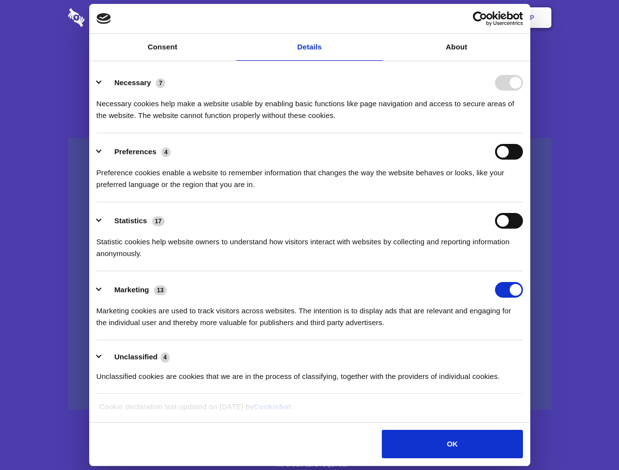 The height and width of the screenshot is (470, 619). I want to click on div: Necessary cookies help make a website usable by enabling basic functions like page navigation and..., so click(310, 106).